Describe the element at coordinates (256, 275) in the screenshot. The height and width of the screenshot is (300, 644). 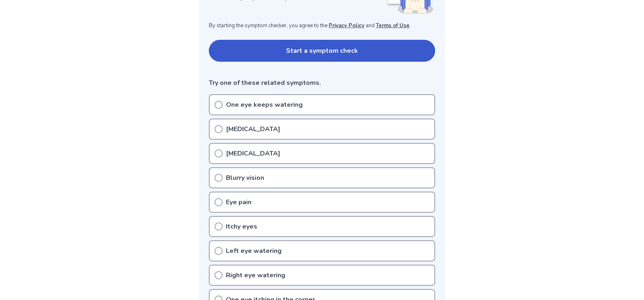
I see `p: Right eye watering` at that location.